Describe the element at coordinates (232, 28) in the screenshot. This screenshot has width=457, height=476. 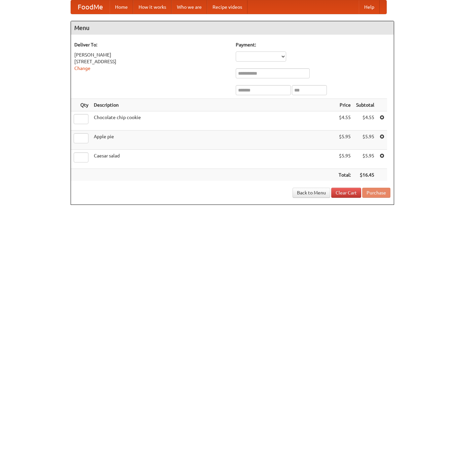
I see `h4: Menu` at that location.